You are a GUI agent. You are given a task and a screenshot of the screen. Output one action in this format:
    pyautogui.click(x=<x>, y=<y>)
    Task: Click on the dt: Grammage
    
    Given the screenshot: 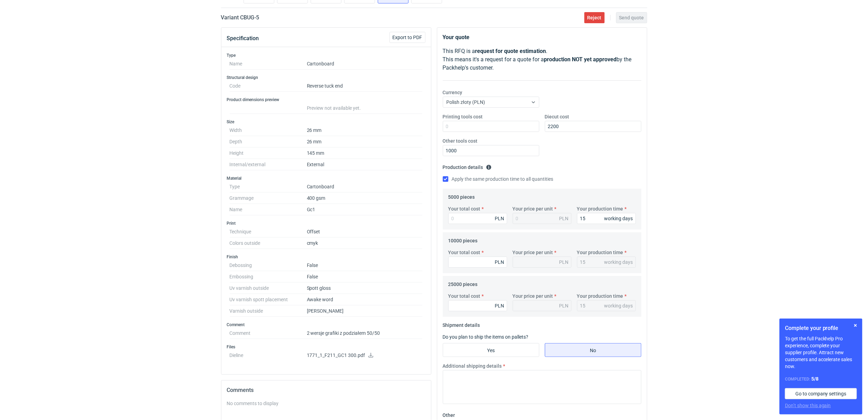 What is the action you would take?
    pyautogui.click(x=268, y=198)
    